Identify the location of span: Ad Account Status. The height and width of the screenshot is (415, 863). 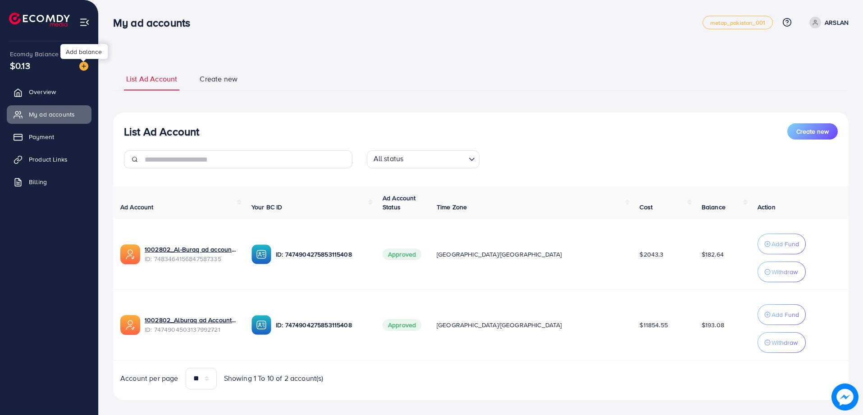
(399, 203).